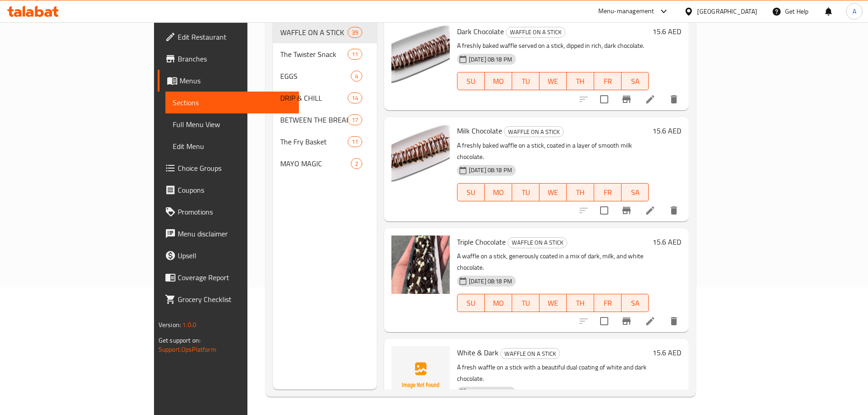 This screenshot has height=415, width=868. What do you see at coordinates (229, 256) in the screenshot?
I see `a: Upsell` at bounding box center [229, 256].